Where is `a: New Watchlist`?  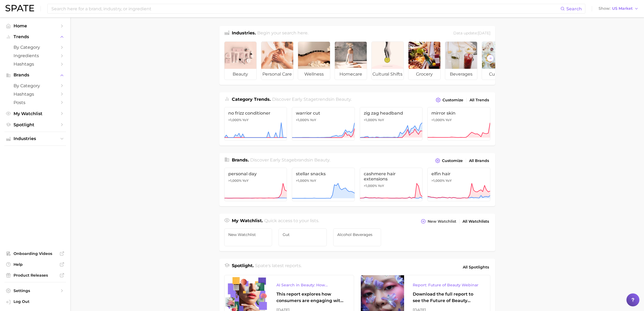
a: New Watchlist is located at coordinates (248, 237).